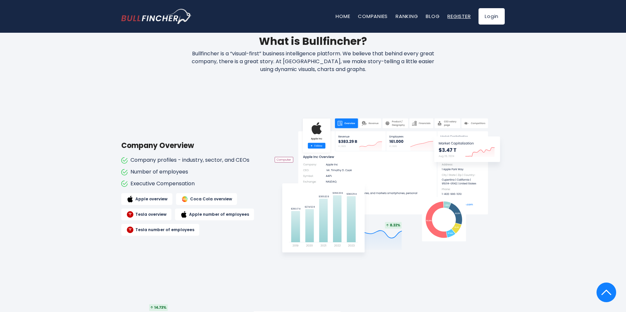  I want to click on li: Executive Compensation, so click(191, 184).